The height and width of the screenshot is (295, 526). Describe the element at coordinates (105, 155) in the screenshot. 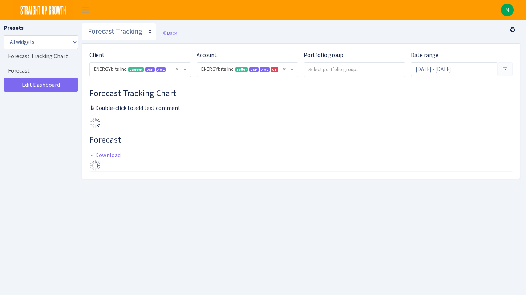

I see `a: Download` at that location.